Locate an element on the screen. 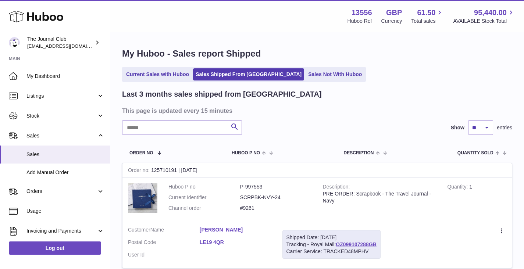 The height and width of the screenshot is (269, 524). strong: Description is located at coordinates (337, 188).